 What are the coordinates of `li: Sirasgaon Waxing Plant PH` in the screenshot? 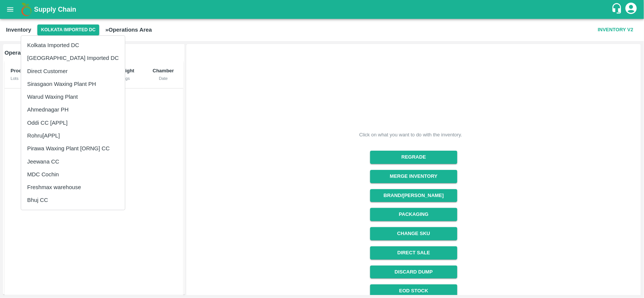 It's located at (73, 84).